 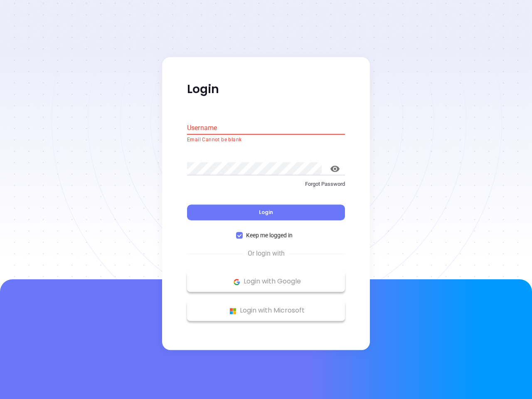 What do you see at coordinates (266, 90) in the screenshot?
I see `p: Login` at bounding box center [266, 90].